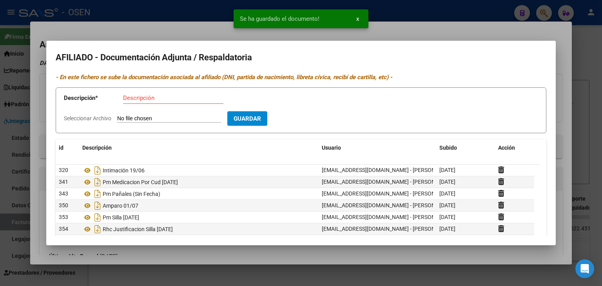 The height and width of the screenshot is (286, 602). I want to click on span: 341, so click(64, 182).